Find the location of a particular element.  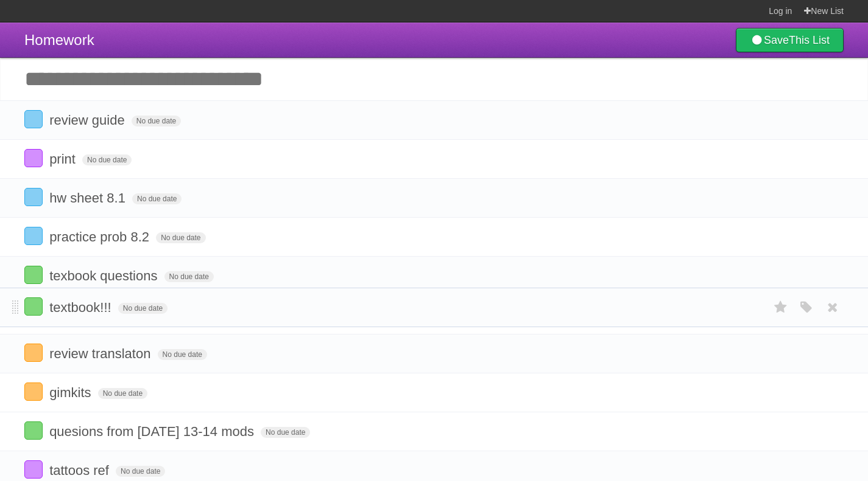

a: SaveThis List is located at coordinates (790, 40).